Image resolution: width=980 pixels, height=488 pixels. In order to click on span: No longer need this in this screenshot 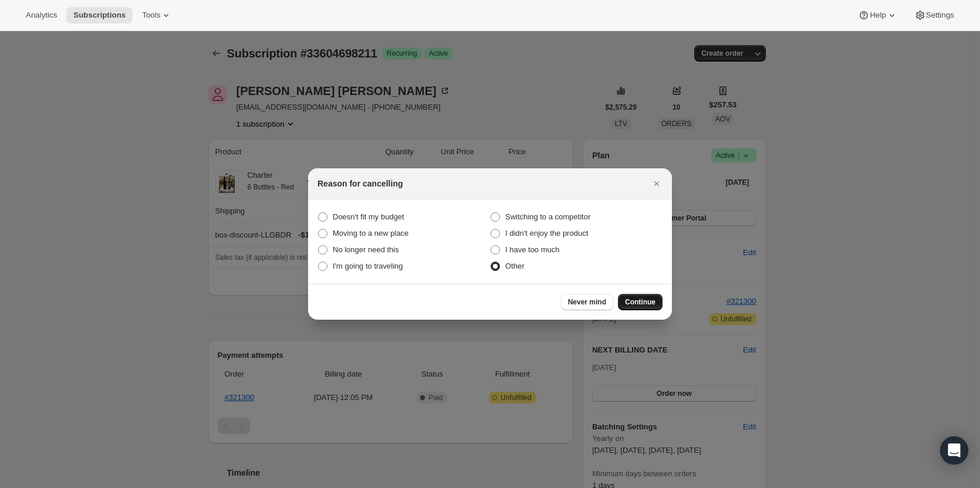, I will do `click(366, 249)`.